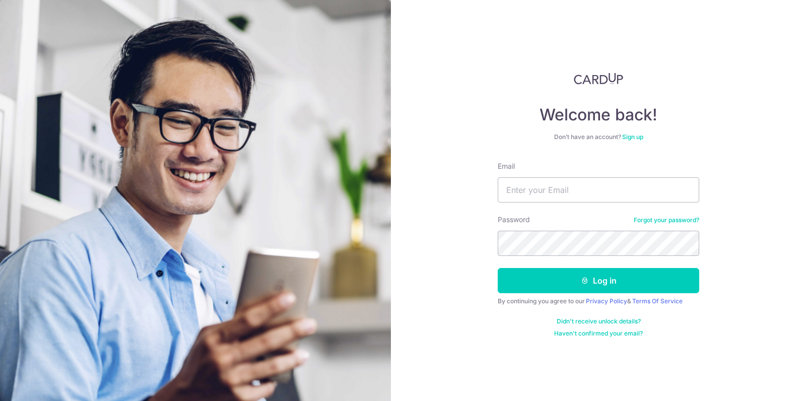  What do you see at coordinates (666, 220) in the screenshot?
I see `a: Forgot your password?` at bounding box center [666, 220].